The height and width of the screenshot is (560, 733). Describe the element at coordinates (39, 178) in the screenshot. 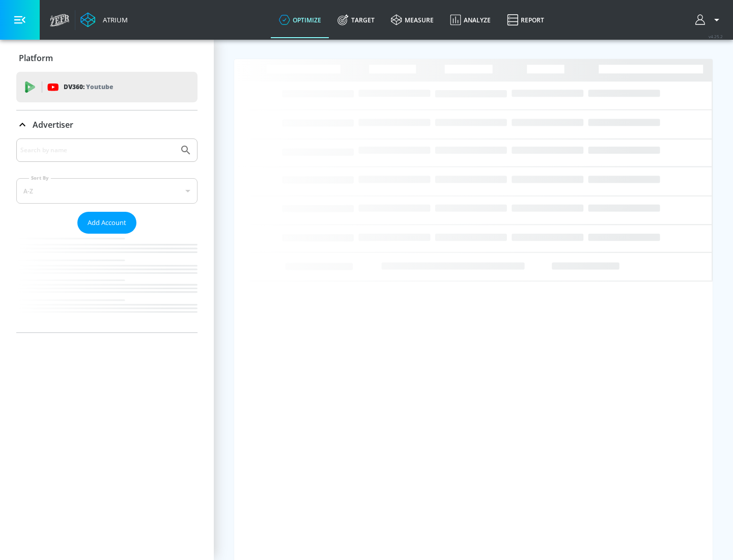

I see `label: Sort By` at that location.